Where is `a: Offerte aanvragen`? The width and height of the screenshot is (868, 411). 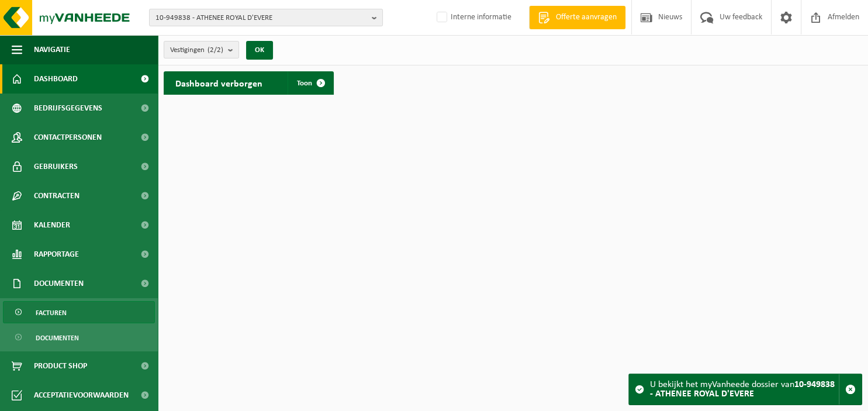
a: Offerte aanvragen is located at coordinates (577, 18).